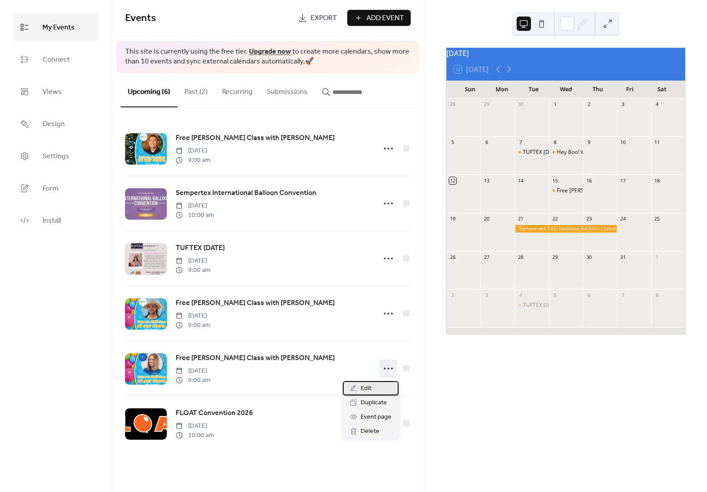  I want to click on div: Sempertex International Balloon Convention, so click(566, 228).